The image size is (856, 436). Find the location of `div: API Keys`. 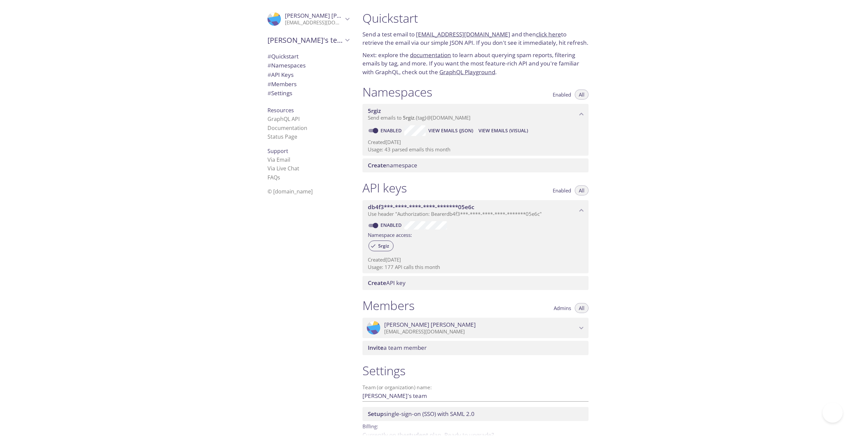

div: API Keys is located at coordinates (308, 75).